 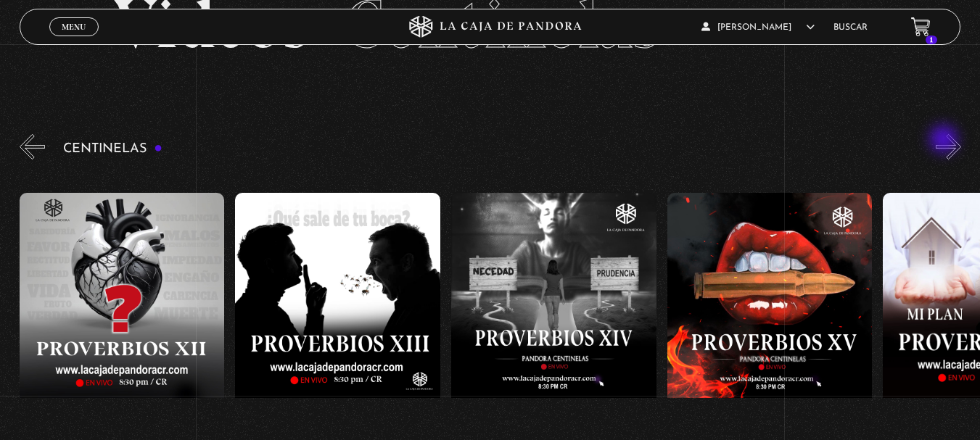 What do you see at coordinates (948, 147) in the screenshot?
I see `button: Next` at bounding box center [948, 147].